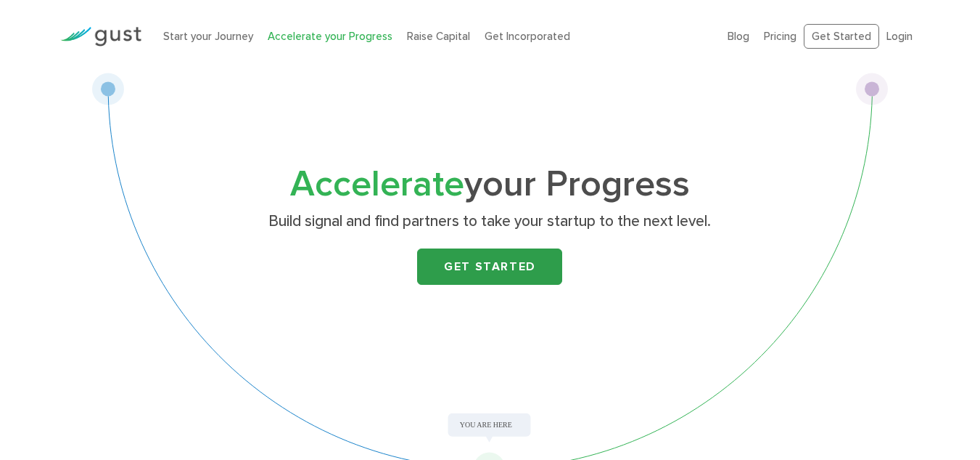 The height and width of the screenshot is (460, 980). I want to click on a: Pricing, so click(780, 36).